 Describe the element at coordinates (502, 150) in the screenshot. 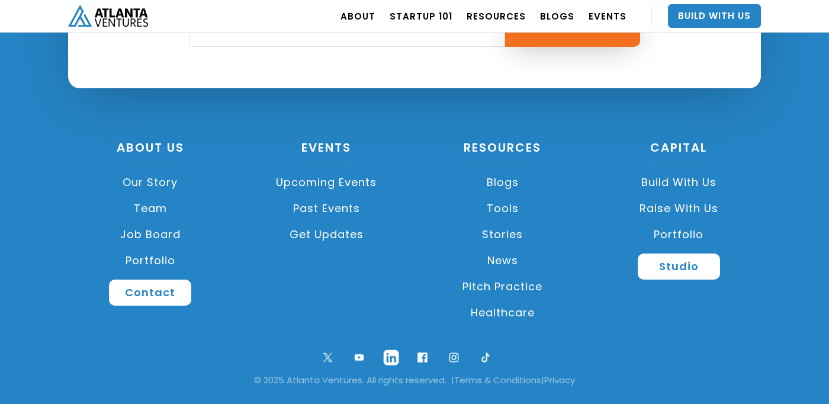

I see `a: Resources` at that location.